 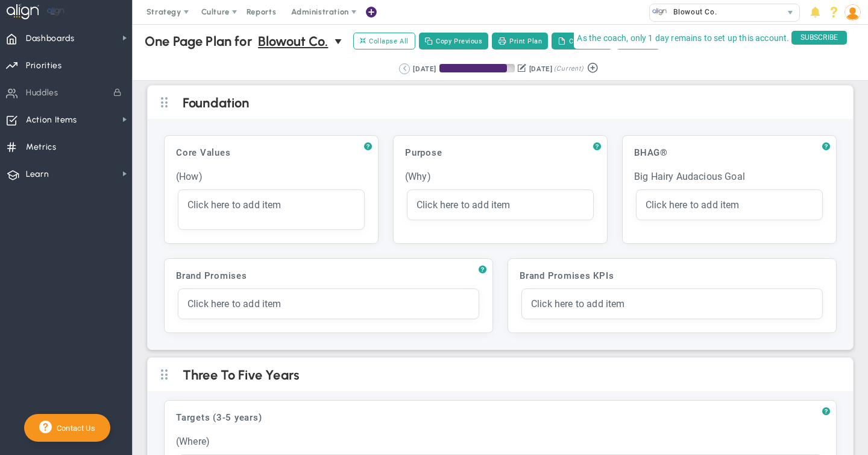 What do you see at coordinates (729, 152) in the screenshot?
I see `div: BHAG®` at bounding box center [729, 152].